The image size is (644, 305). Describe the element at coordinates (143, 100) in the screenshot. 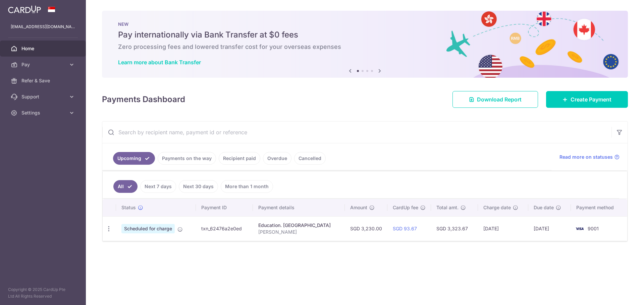

I see `h4: Payments Dashboard` at that location.